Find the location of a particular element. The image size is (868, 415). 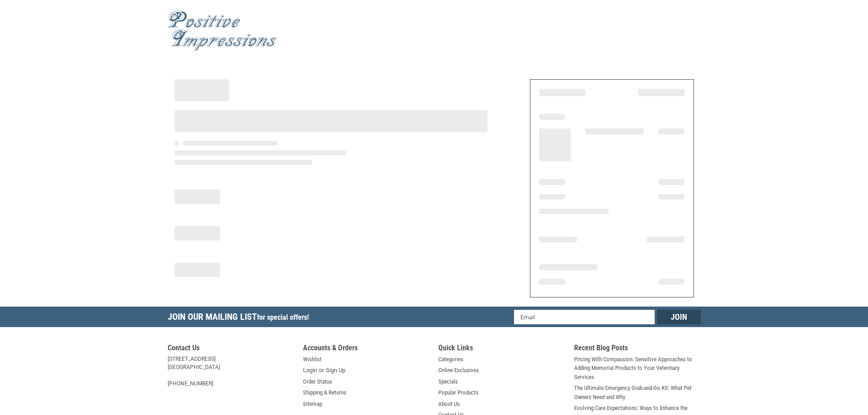

span: for special offers! is located at coordinates (283, 317).